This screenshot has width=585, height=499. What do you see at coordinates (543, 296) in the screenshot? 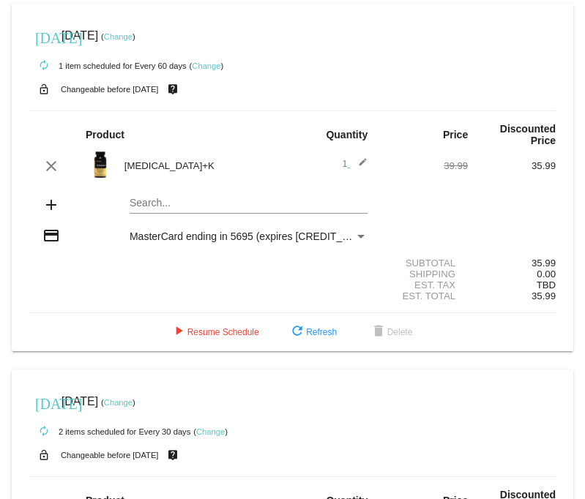
I see `span: 35.99` at bounding box center [543, 296].